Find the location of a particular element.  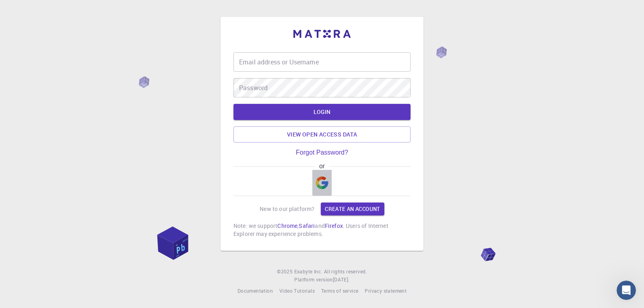

span: or is located at coordinates (322, 166).